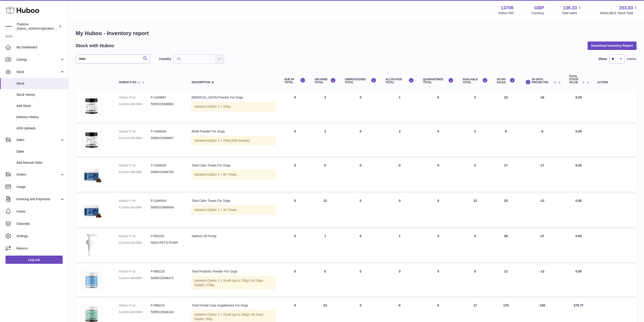 The height and width of the screenshot is (322, 644). I want to click on dd: P-1049867, so click(167, 97).